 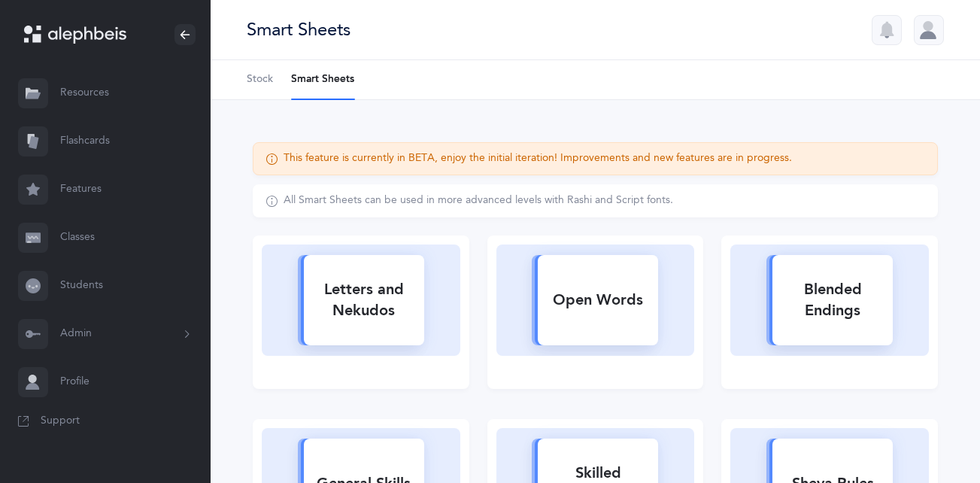 I want to click on div: All Smart Sheets can be used in more advanced levels with Rashi and Script fonts., so click(x=478, y=200).